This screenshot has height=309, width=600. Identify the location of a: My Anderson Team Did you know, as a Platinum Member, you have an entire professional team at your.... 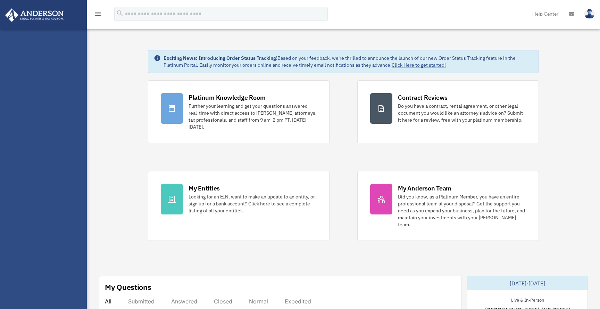
(448, 205).